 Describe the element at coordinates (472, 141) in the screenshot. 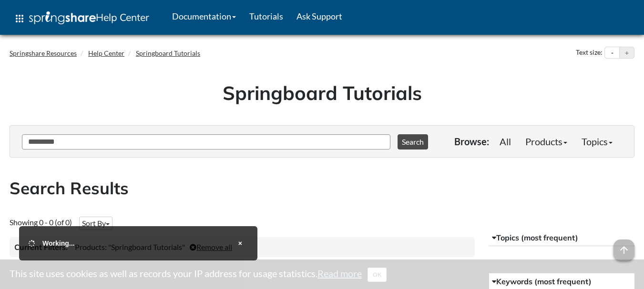

I see `p: Browse:` at that location.